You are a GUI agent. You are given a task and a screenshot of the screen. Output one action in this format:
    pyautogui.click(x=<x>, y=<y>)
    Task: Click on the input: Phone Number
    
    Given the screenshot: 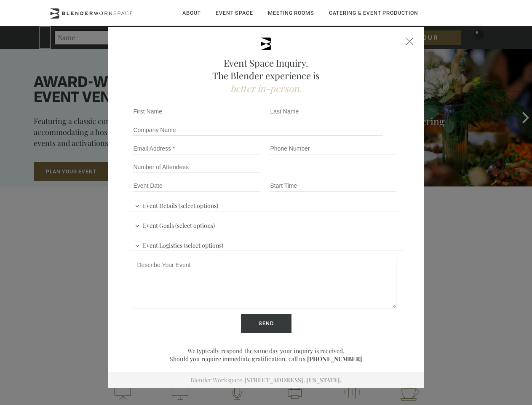 What is the action you would take?
    pyautogui.click(x=333, y=148)
    